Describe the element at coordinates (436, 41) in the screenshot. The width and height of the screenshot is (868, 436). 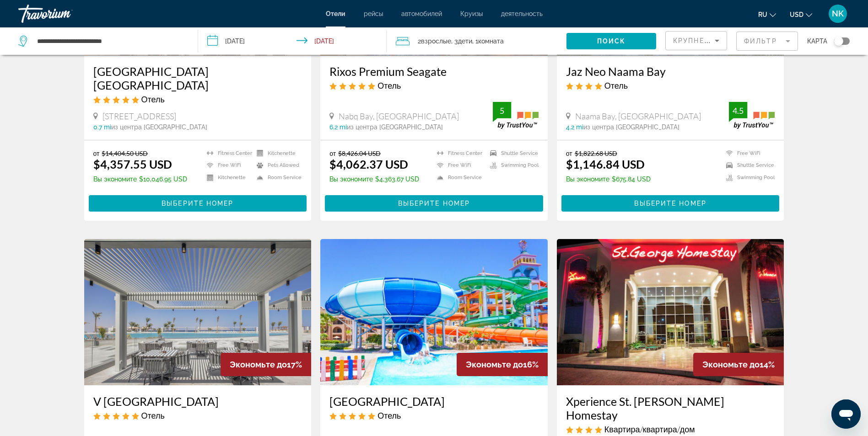
I see `span: Взрослые` at that location.